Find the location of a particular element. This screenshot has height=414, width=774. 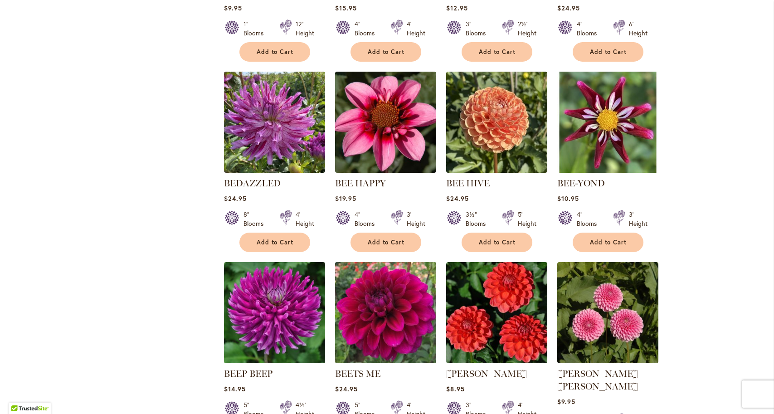

div: 8" Blooms is located at coordinates (256, 219).